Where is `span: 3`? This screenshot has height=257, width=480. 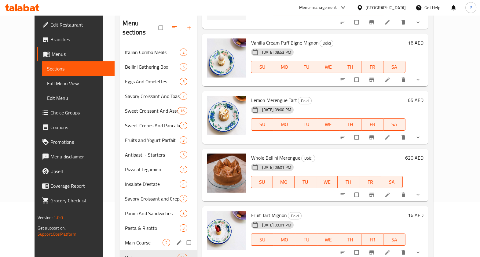 span: 3 is located at coordinates (183, 228).